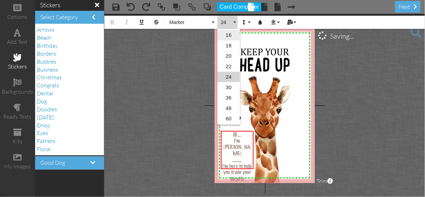 The image size is (425, 197). Describe the element at coordinates (237, 173) in the screenshot. I see `span: I'm here to help you train your Giraffe` at that location.